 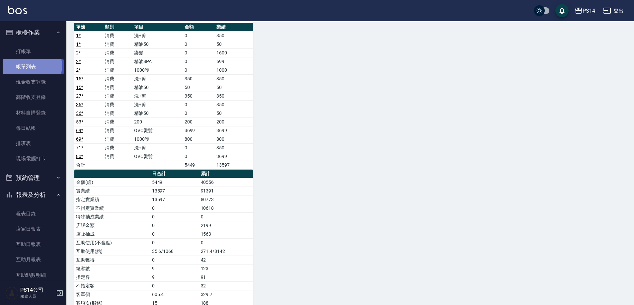 I want to click on button: 登出, so click(x=613, y=11).